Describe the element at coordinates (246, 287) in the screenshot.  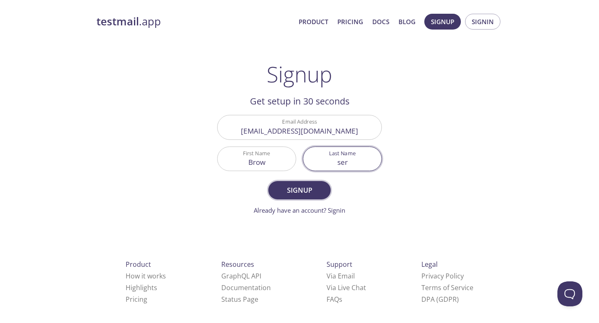
I see `a: Documentation` at that location.